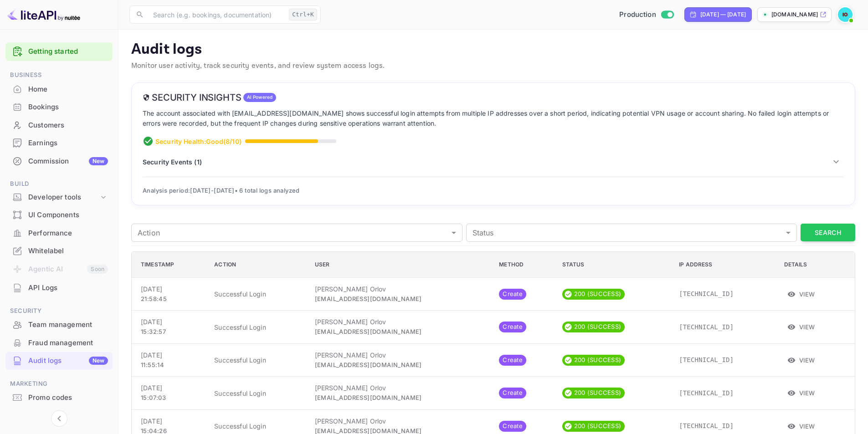 This screenshot has width=868, height=434. I want to click on span: 15:07:03, so click(153, 397).